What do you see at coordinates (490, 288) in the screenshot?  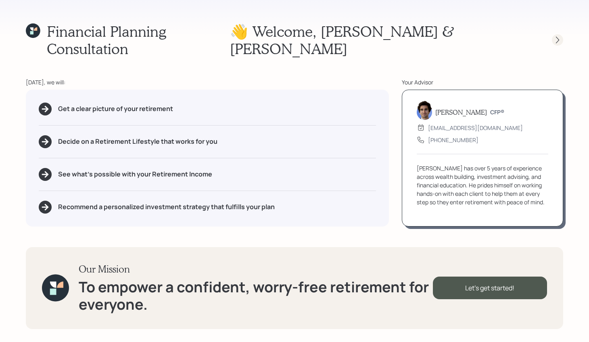 I see `div: Let's get started!` at bounding box center [490, 288].